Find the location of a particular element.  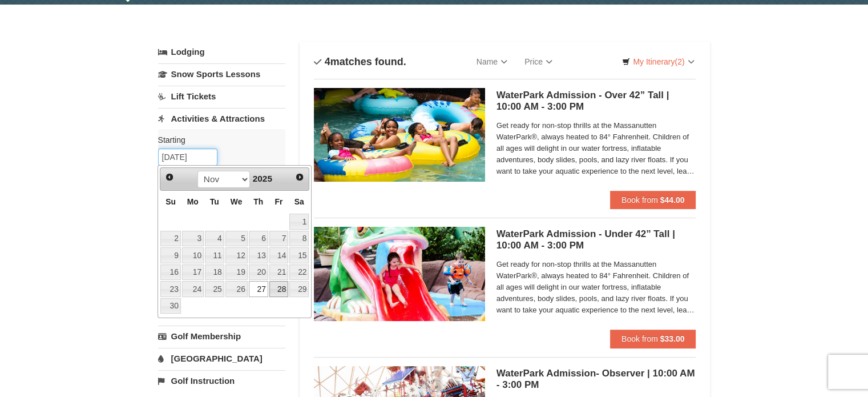

a: 21 is located at coordinates (279, 272).